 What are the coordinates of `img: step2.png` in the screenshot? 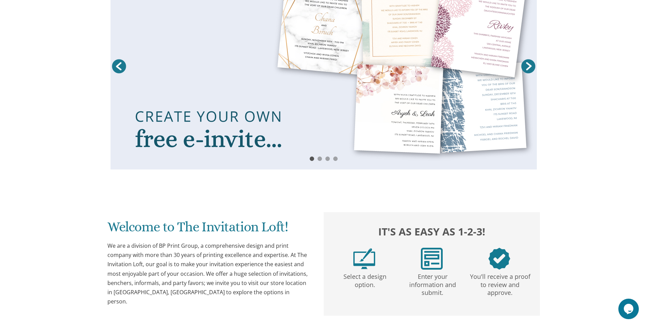 It's located at (432, 258).